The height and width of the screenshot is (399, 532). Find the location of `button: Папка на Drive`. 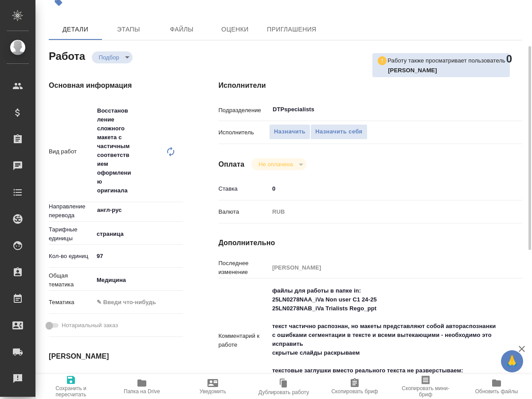

button: Папка на Drive is located at coordinates (142, 386).